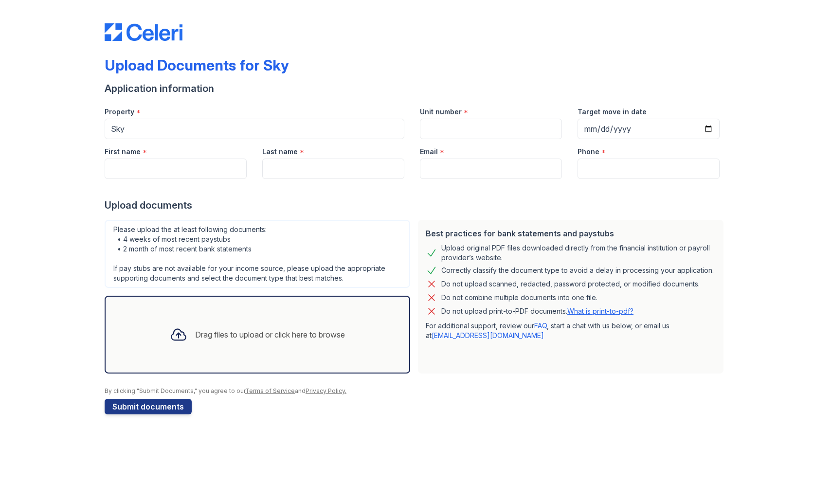 This screenshot has height=481, width=832. What do you see at coordinates (270, 391) in the screenshot?
I see `a: Terms of Service` at bounding box center [270, 391].